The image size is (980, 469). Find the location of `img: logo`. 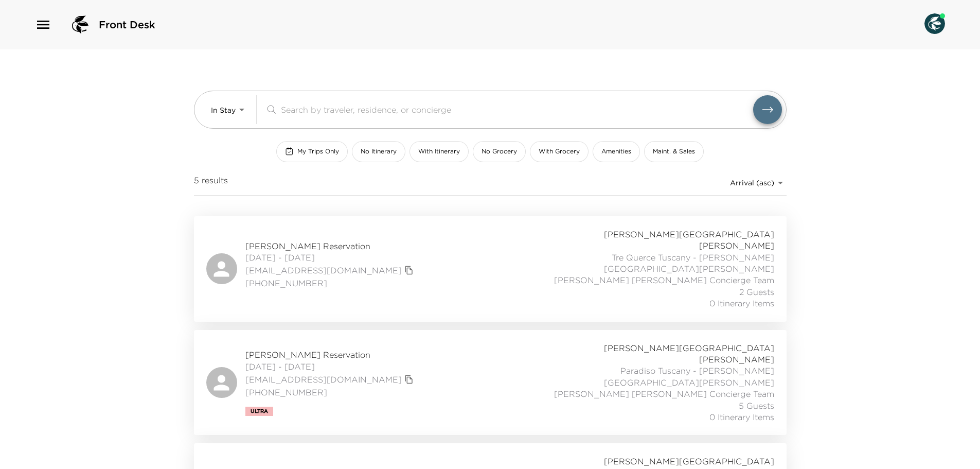

img: logo is located at coordinates (81, 25).